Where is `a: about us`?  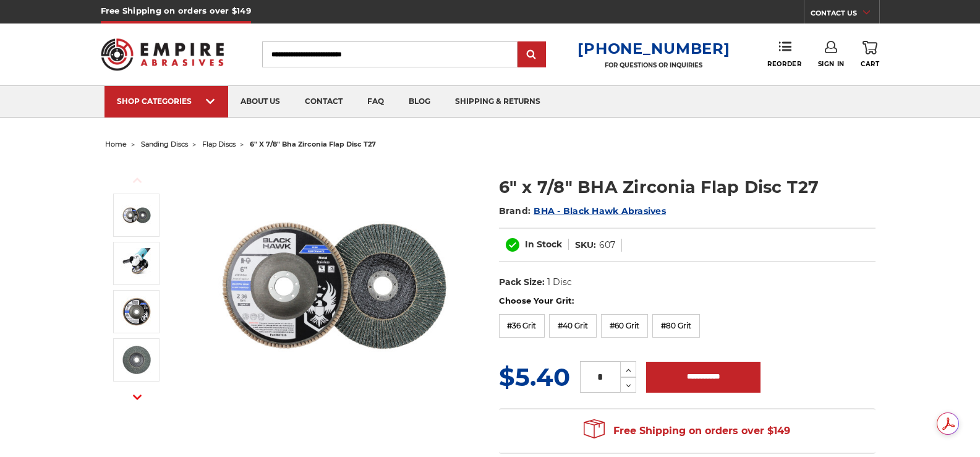
a: about us is located at coordinates (261, 102).